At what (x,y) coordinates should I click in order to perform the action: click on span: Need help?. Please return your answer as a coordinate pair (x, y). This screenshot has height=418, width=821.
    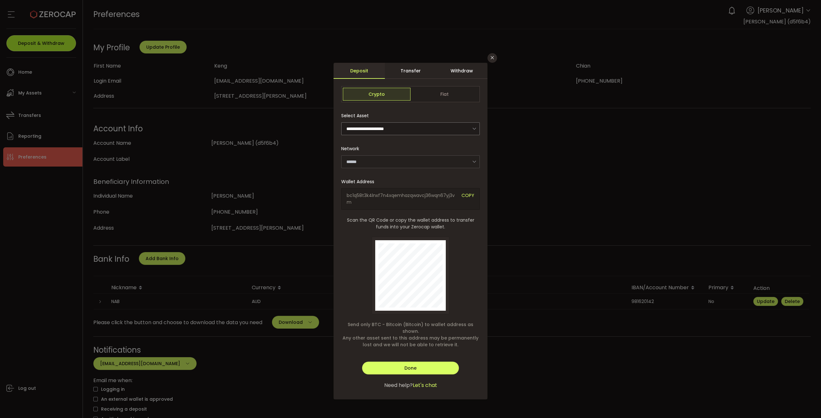
    Looking at the image, I should click on (398, 386).